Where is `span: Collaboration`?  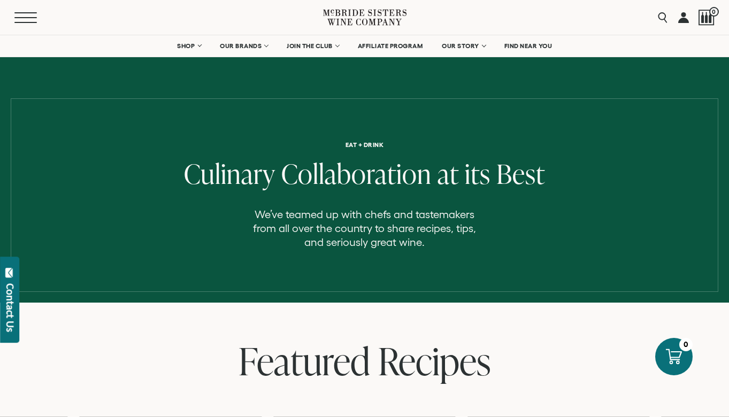 span: Collaboration is located at coordinates (356, 173).